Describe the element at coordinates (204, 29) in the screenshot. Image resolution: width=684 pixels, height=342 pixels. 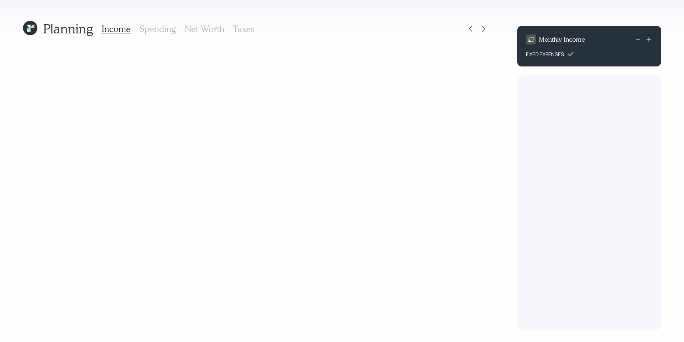
I see `h3: Net Worth` at that location.